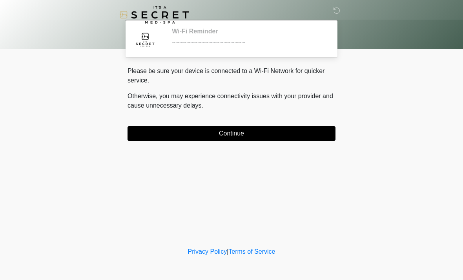  Describe the element at coordinates (248, 31) in the screenshot. I see `h2: Wi-Fi Reminder` at that location.